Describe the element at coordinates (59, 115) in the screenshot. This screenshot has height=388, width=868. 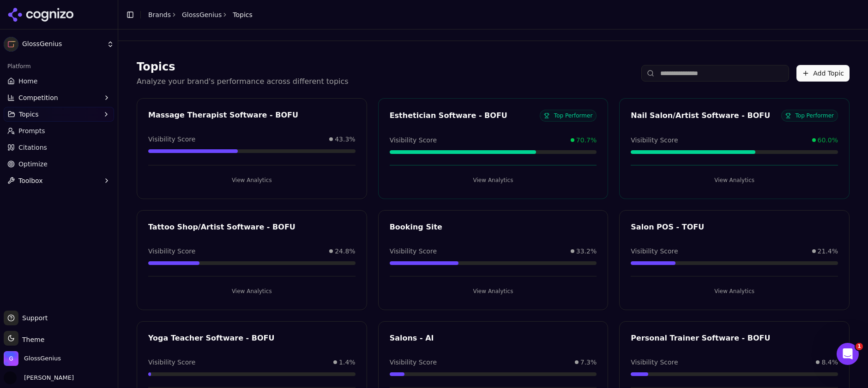
I see `button: Topics` at that location.